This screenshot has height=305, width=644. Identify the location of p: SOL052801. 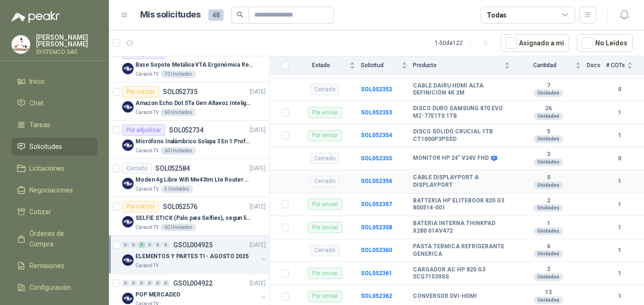
(186, 54).